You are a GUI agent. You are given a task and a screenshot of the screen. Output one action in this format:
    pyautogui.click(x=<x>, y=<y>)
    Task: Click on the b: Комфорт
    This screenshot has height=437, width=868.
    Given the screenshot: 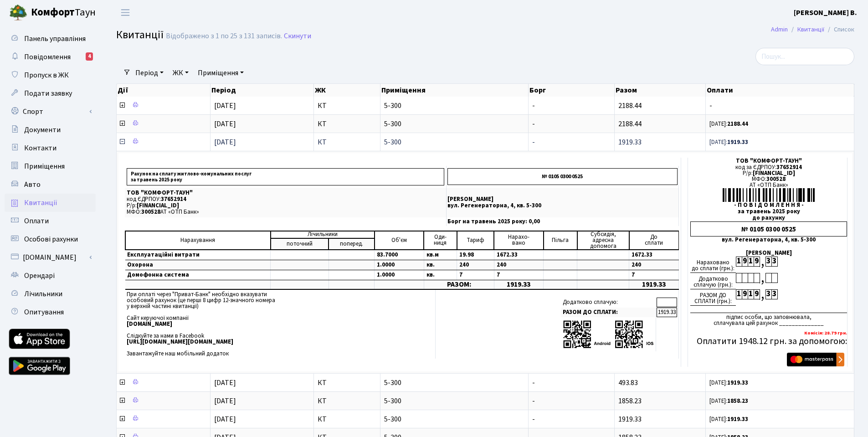 What is the action you would take?
    pyautogui.click(x=53, y=13)
    